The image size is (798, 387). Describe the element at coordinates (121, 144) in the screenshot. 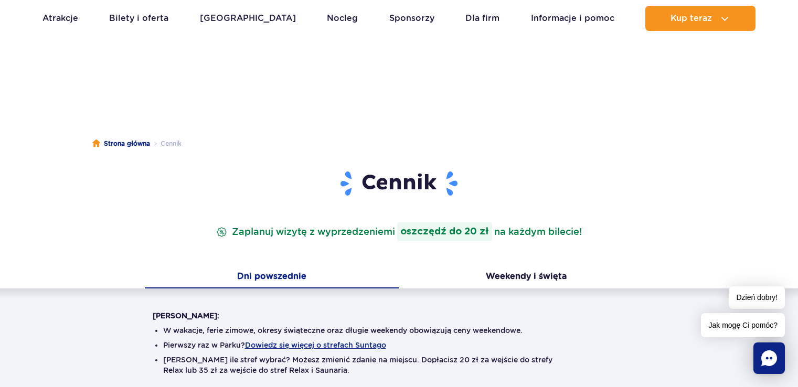

I see `a: Strona główna` at that location.